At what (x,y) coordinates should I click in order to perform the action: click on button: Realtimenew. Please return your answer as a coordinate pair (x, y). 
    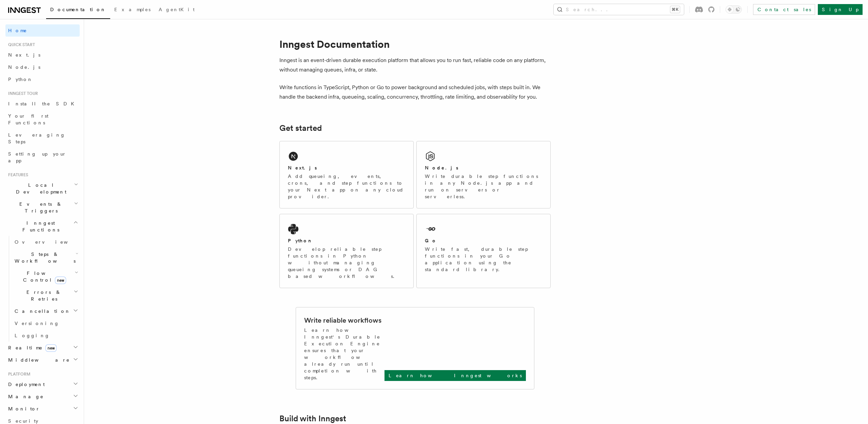
    Looking at the image, I should click on (42, 348).